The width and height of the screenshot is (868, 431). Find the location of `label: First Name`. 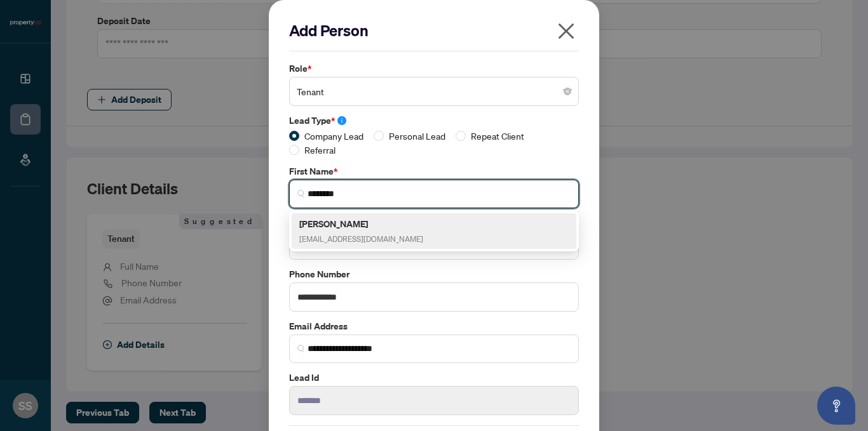

label: First Name is located at coordinates (434, 171).